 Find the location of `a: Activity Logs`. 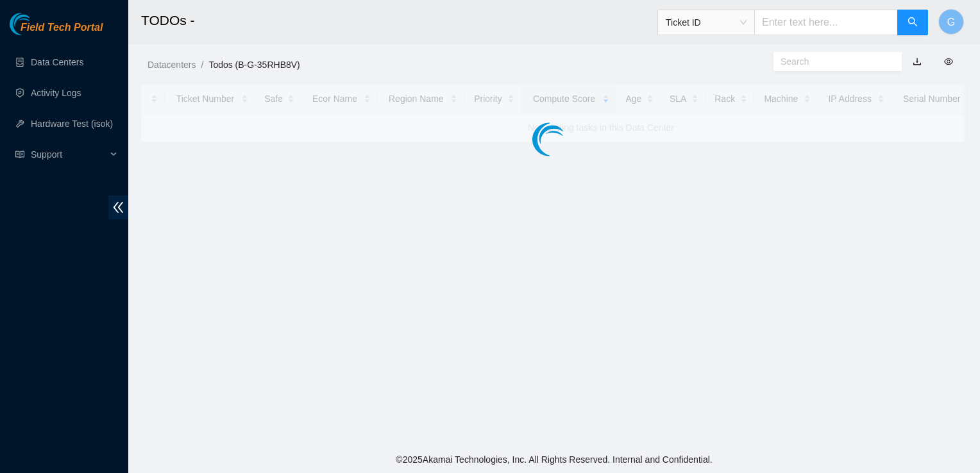

a: Activity Logs is located at coordinates (56, 93).